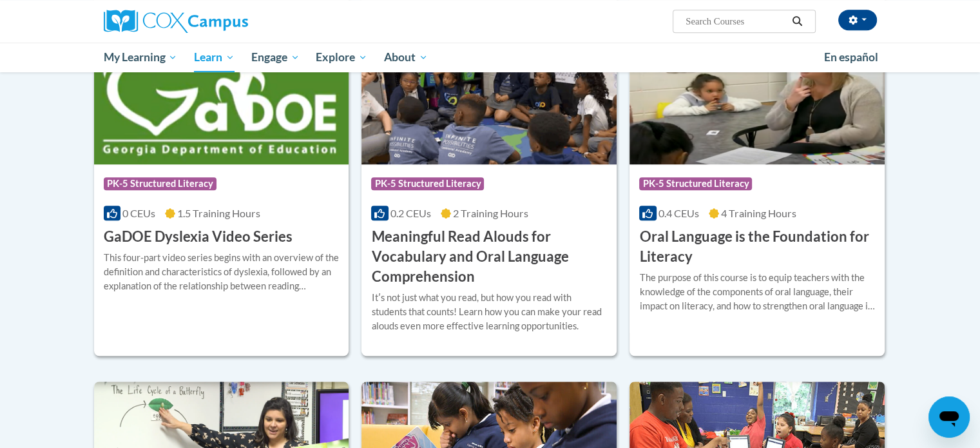 Image resolution: width=980 pixels, height=448 pixels. Describe the element at coordinates (406, 57) in the screenshot. I see `span: About` at that location.